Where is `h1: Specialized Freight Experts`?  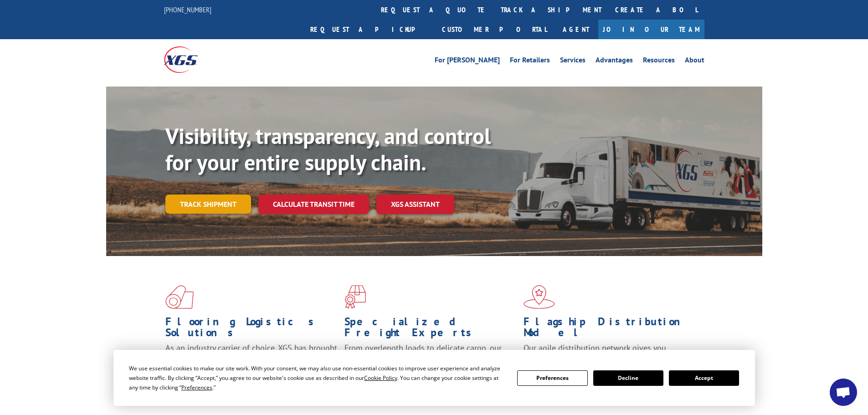 h1: Specialized Freight Experts is located at coordinates (430, 330).